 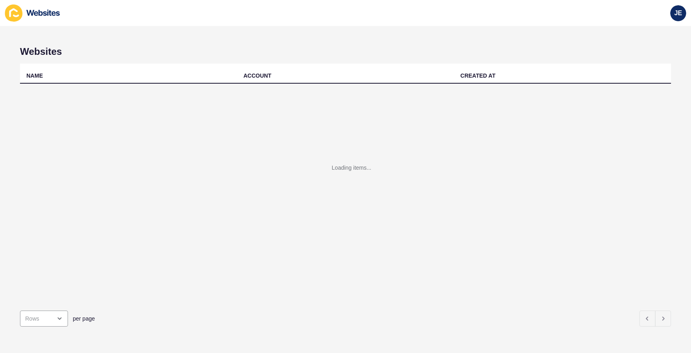 What do you see at coordinates (478, 76) in the screenshot?
I see `div: CREATED AT` at bounding box center [478, 76].